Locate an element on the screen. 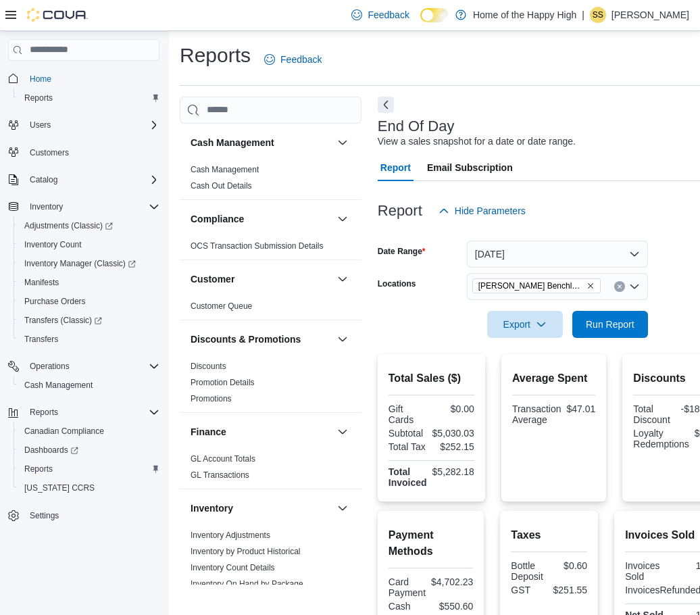 Image resolution: width=700 pixels, height=615 pixels. strong: Total Invoiced is located at coordinates (407, 477).